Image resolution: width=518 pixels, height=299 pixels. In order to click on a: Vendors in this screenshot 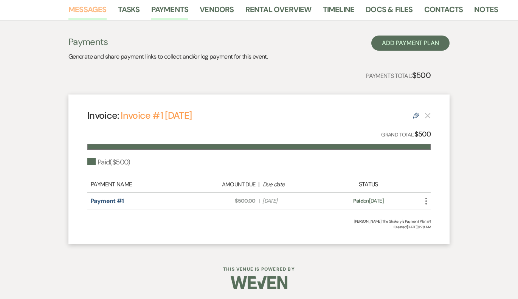, I will do `click(217, 12)`.